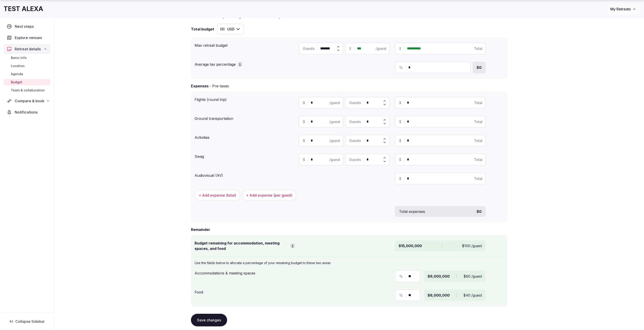 The width and height of the screenshot is (644, 330). I want to click on a: Next steps, so click(27, 26).